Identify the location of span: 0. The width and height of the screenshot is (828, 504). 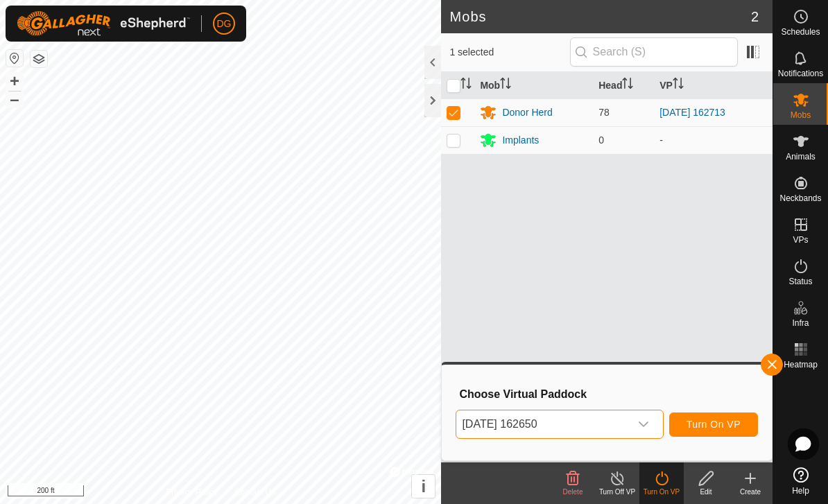
(601, 140).